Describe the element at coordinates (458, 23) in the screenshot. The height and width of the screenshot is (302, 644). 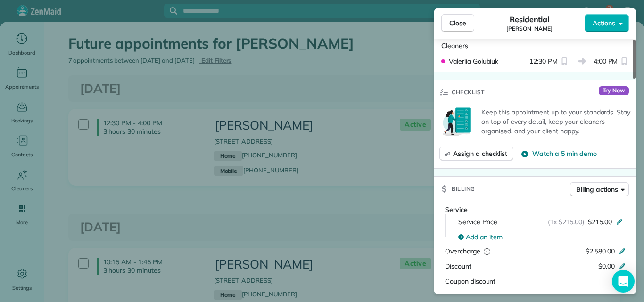
I see `button: Close` at that location.